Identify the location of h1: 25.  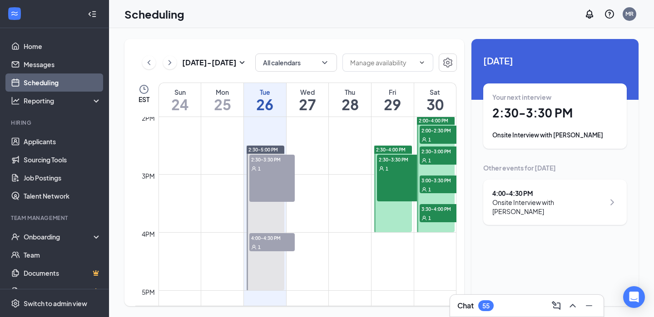
(222, 104).